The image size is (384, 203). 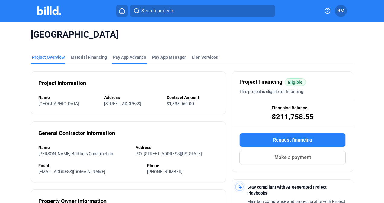 What do you see at coordinates (89, 57) in the screenshot?
I see `div: Material Financing` at bounding box center [89, 57].